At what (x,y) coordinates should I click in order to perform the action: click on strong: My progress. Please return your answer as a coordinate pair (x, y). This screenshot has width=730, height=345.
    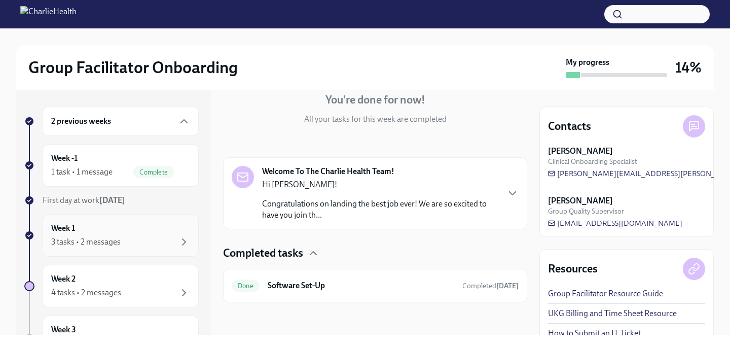
    Looking at the image, I should click on (587, 62).